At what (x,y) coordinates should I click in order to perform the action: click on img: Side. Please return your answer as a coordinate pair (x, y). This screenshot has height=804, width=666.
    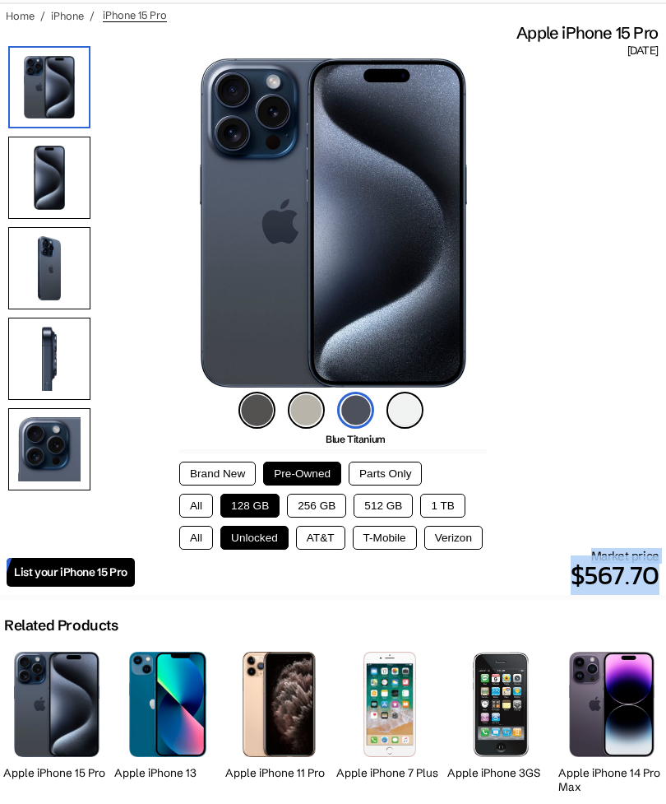
    Looking at the image, I should click on (49, 359).